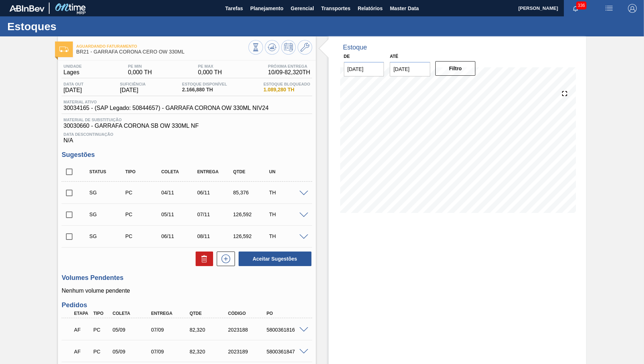 Image resolution: width=644 pixels, height=364 pixels. What do you see at coordinates (186, 120) in the screenshot?
I see `span: Material de Substituição` at bounding box center [186, 120].